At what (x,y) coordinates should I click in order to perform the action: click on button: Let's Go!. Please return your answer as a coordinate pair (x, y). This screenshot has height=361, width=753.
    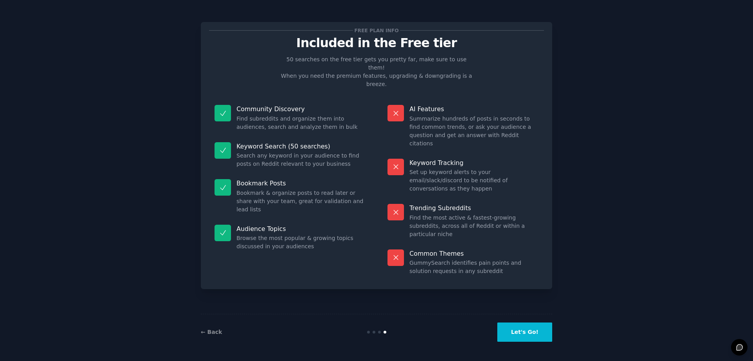
    Looking at the image, I should click on (525, 332).